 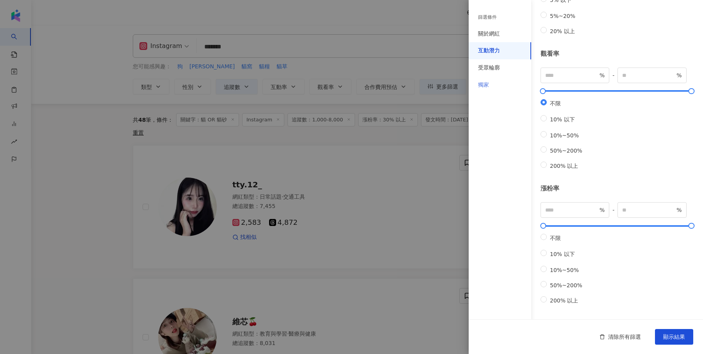 I want to click on span: 顯示結果, so click(x=674, y=337).